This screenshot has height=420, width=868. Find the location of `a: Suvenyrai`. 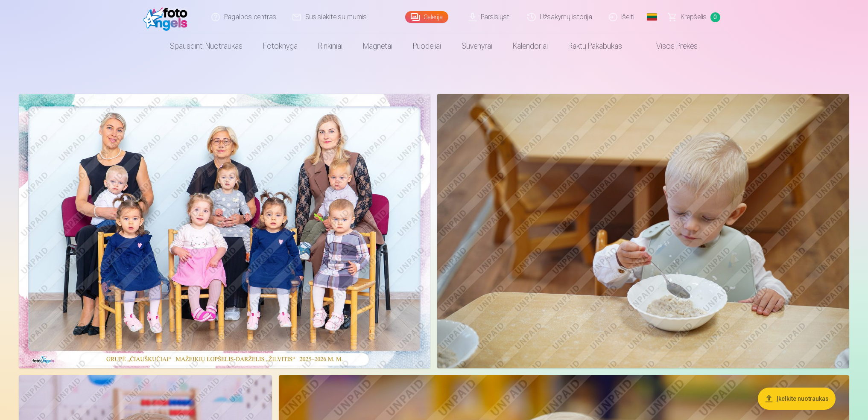

a: Suvenyrai is located at coordinates (477, 46).